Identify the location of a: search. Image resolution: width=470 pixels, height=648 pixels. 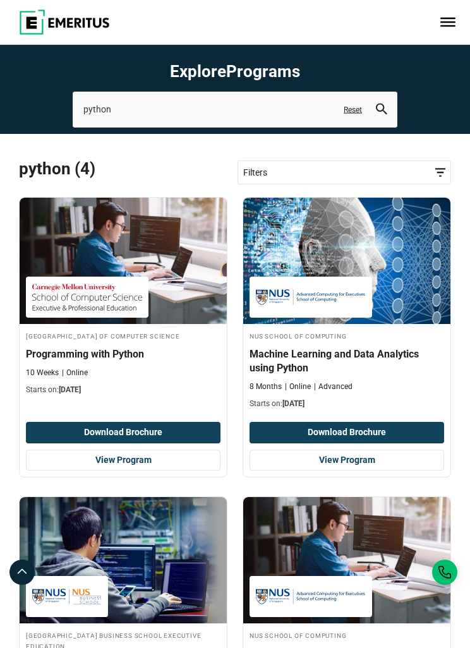
(382, 111).